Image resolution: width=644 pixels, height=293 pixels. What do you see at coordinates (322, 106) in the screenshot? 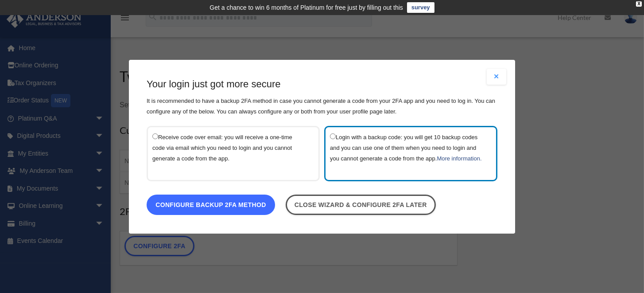
I see `p: It is recommended to have a backup 2FA method in case you cannot generate a code from your 2FA ap...` at bounding box center [322, 106].